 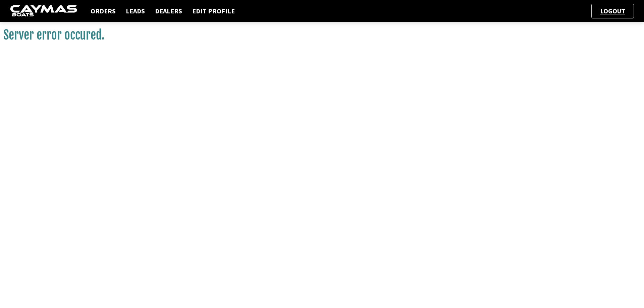 What do you see at coordinates (612, 11) in the screenshot?
I see `a: Logout` at bounding box center [612, 11].